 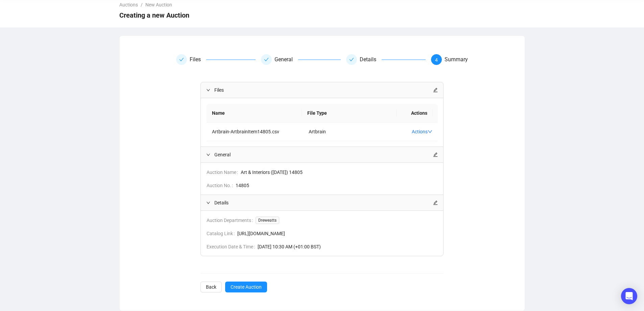 I want to click on span: Catalog Link, so click(x=222, y=234).